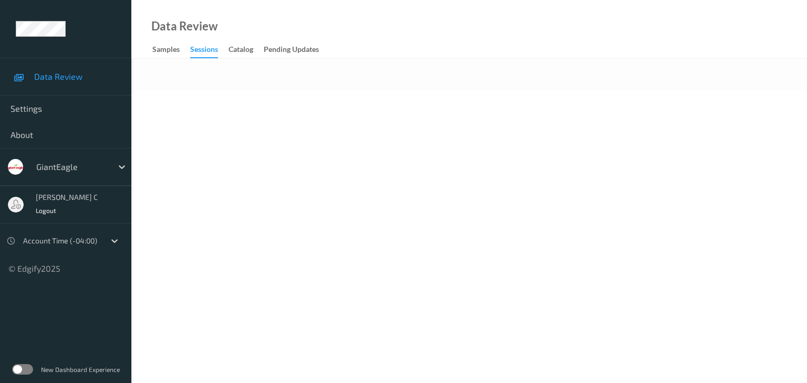  I want to click on div: Samples, so click(166, 50).